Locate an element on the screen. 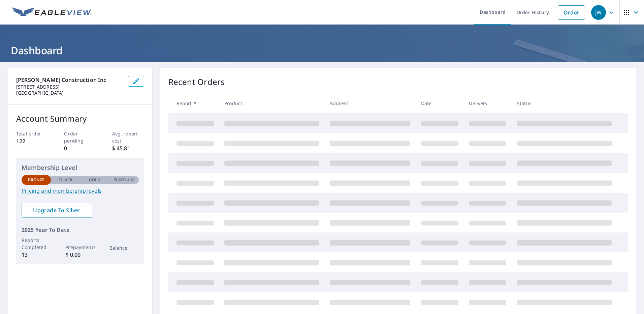 This screenshot has height=314, width=644. th: Address is located at coordinates (370, 103).